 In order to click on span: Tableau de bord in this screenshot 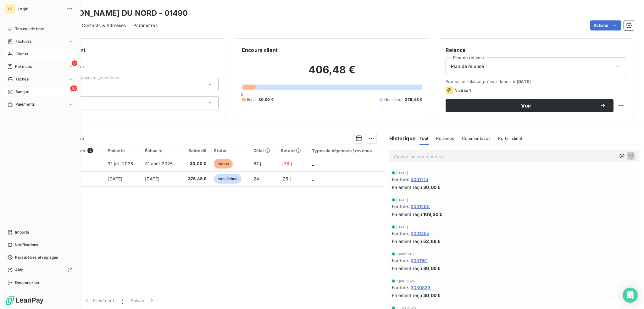, I will do `click(29, 29)`.